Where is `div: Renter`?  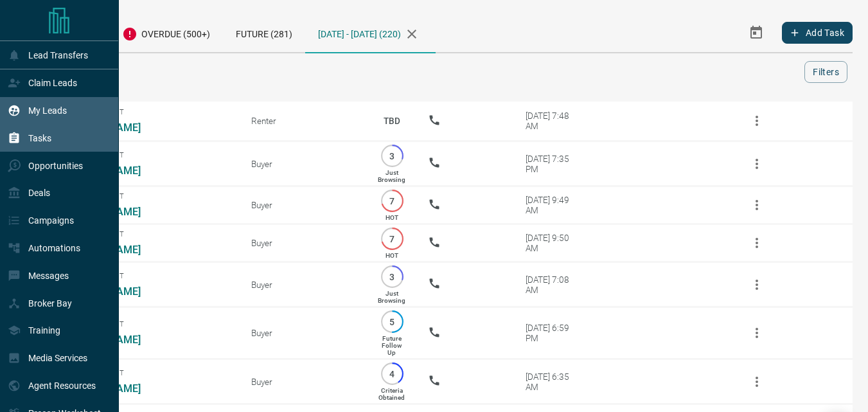 div: Renter is located at coordinates (304, 121).